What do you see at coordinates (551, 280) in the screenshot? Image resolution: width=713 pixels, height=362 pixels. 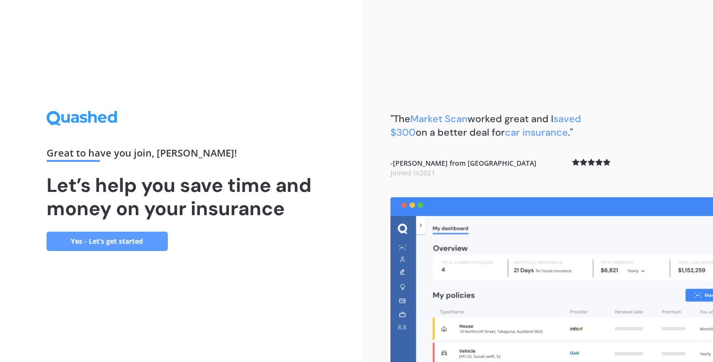 I see `img: dashboard.webp` at bounding box center [551, 280].